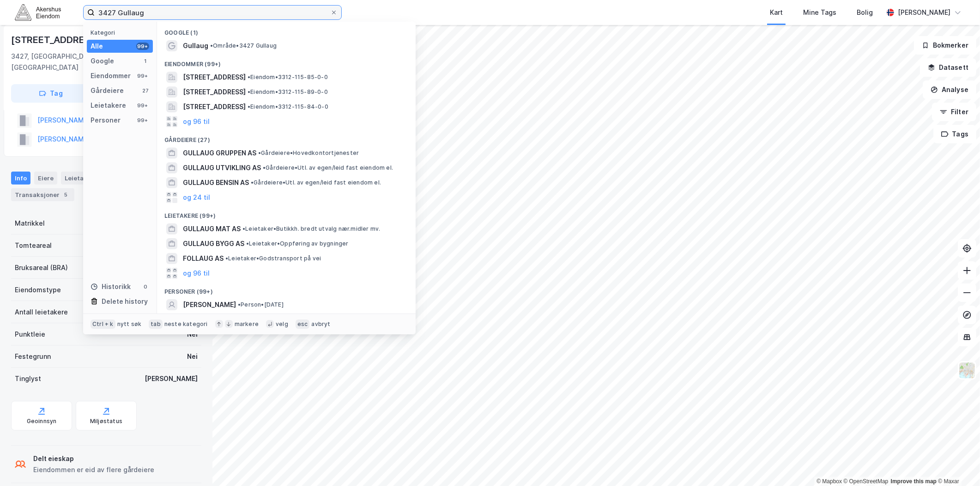  Describe the element at coordinates (286, 137) in the screenshot. I see `div: Gårdeiere (27)` at that location.